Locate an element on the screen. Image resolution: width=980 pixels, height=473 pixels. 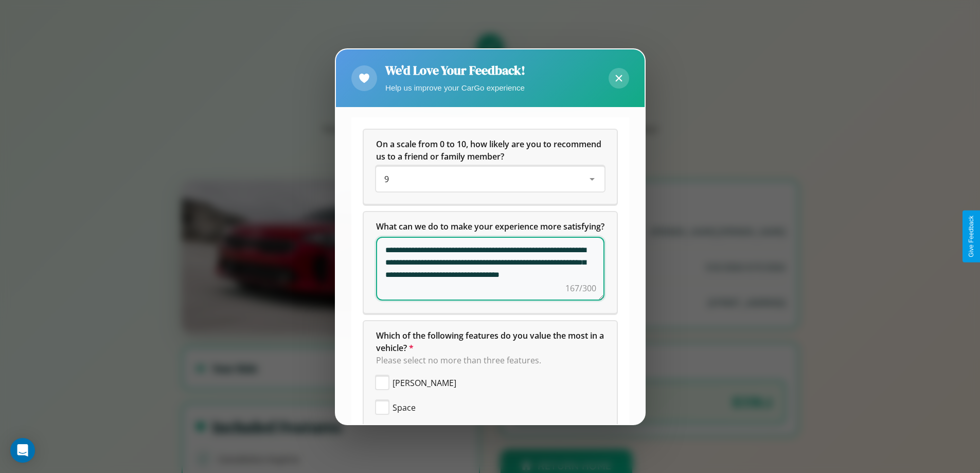
h5: On a scale from 0 to 10, how likely are you to recommend us to a friend or family member? is located at coordinates (491, 150).